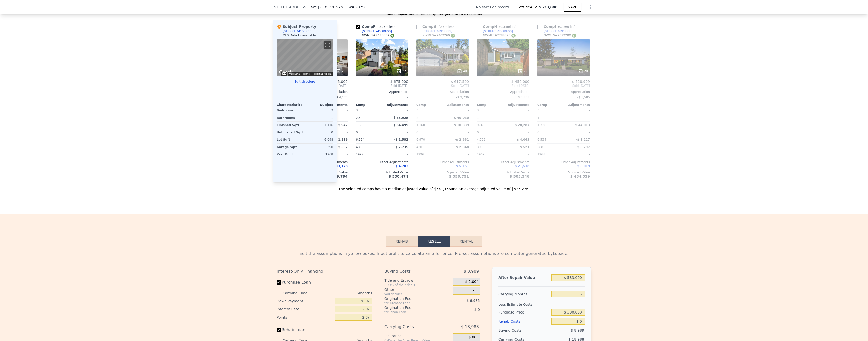 This screenshot has height=341, width=868. Describe the element at coordinates (434, 254) in the screenshot. I see `div: Edit the assumptions in yellow boxes. Input profit to calculate an offer price. Pre-set assumptio...` at that location.